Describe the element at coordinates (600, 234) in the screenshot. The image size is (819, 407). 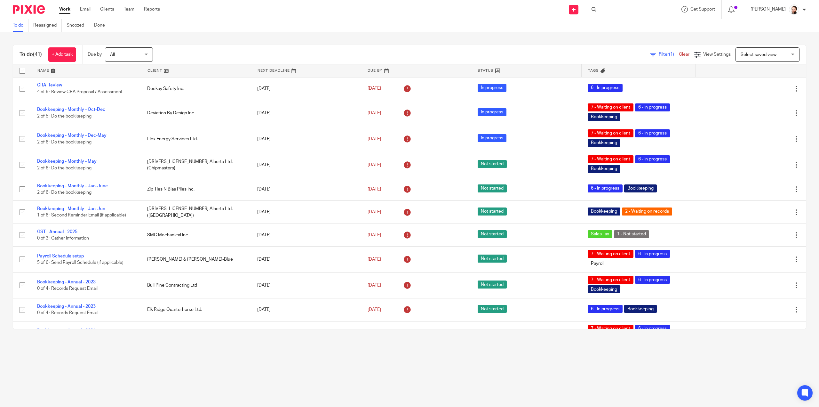
I see `span: Sales Tax` at that location.